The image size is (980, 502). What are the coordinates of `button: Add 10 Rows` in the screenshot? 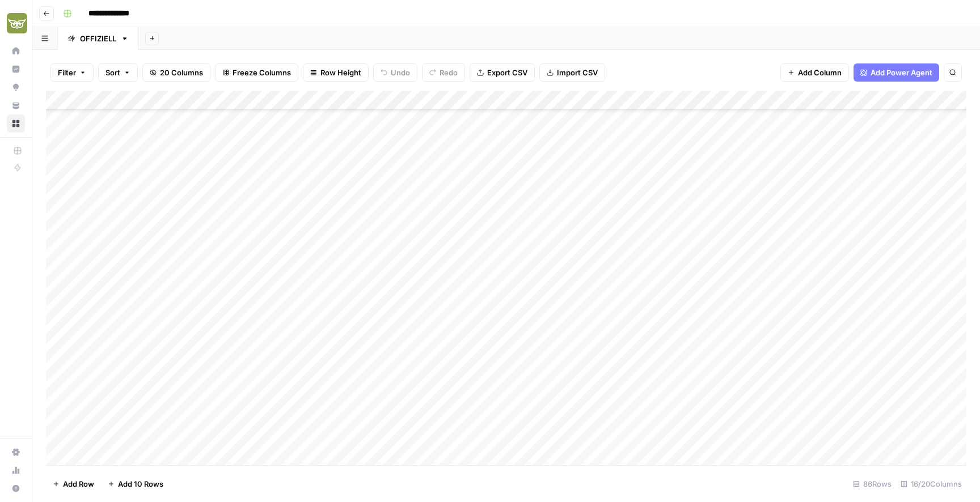 It's located at (135, 484).